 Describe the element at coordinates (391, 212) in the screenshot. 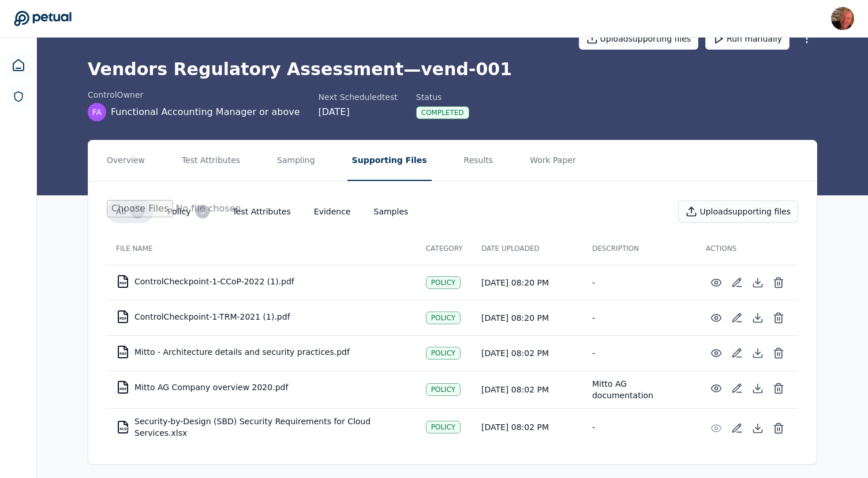

I see `button: Samples` at that location.